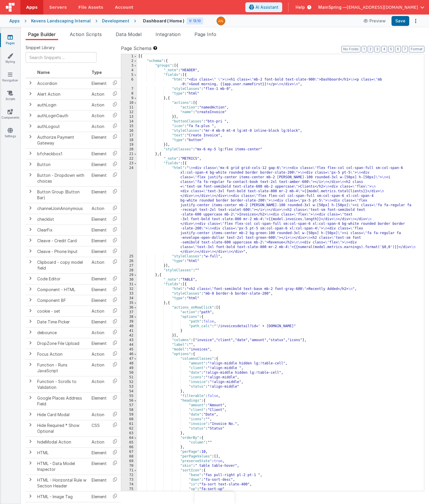  What do you see at coordinates (129, 317) in the screenshot?
I see `div: 38` at bounding box center [129, 317].